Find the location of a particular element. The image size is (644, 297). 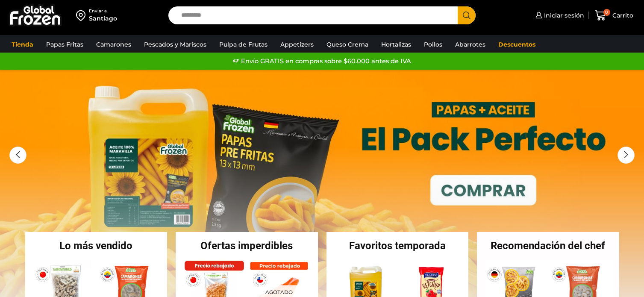

button: Search button is located at coordinates (467, 15).